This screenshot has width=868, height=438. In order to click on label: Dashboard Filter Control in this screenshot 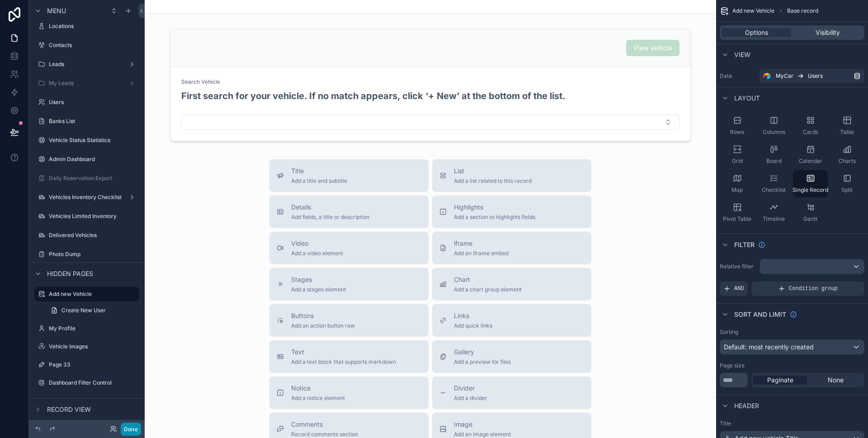, I will do `click(93, 383)`.